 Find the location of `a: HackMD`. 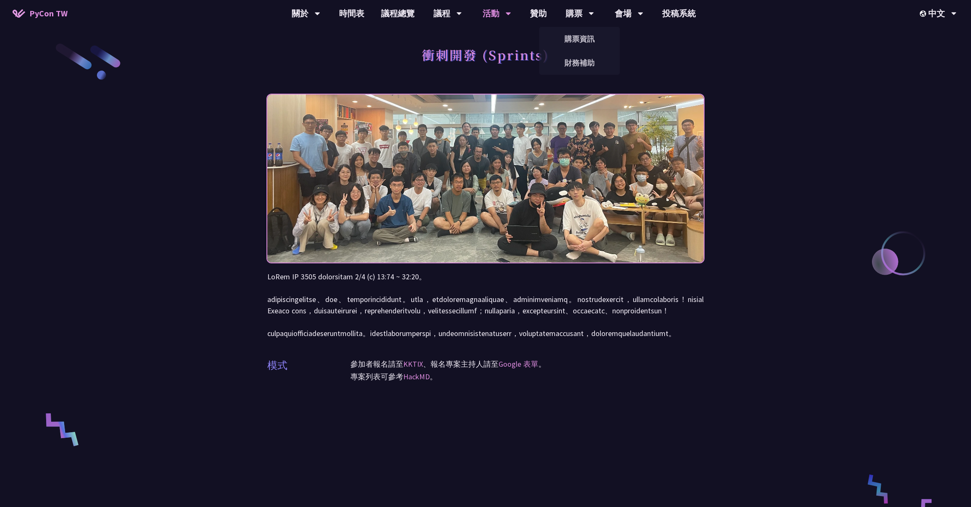

a: HackMD is located at coordinates (416, 376).